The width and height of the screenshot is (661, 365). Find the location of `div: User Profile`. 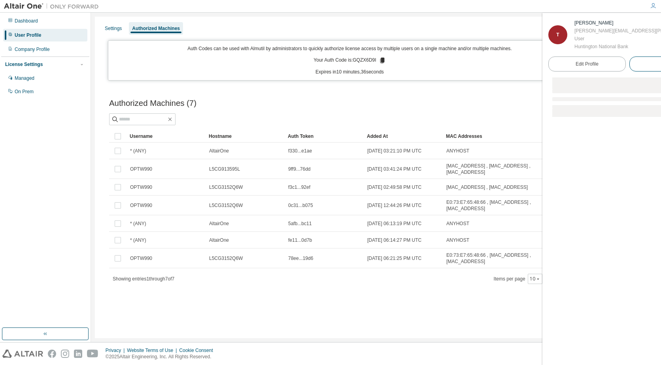

div: User Profile is located at coordinates (28, 35).